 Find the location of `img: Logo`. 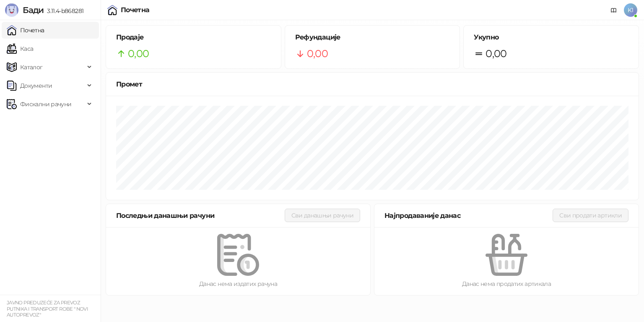

img: Logo is located at coordinates (12, 10).